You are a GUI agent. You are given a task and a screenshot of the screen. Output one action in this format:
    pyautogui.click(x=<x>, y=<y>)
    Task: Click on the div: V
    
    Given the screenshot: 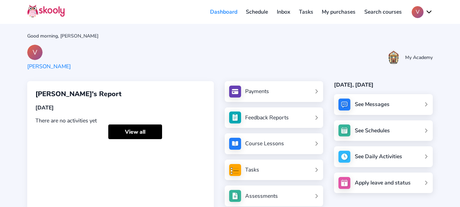 What is the action you would take?
    pyautogui.click(x=35, y=52)
    